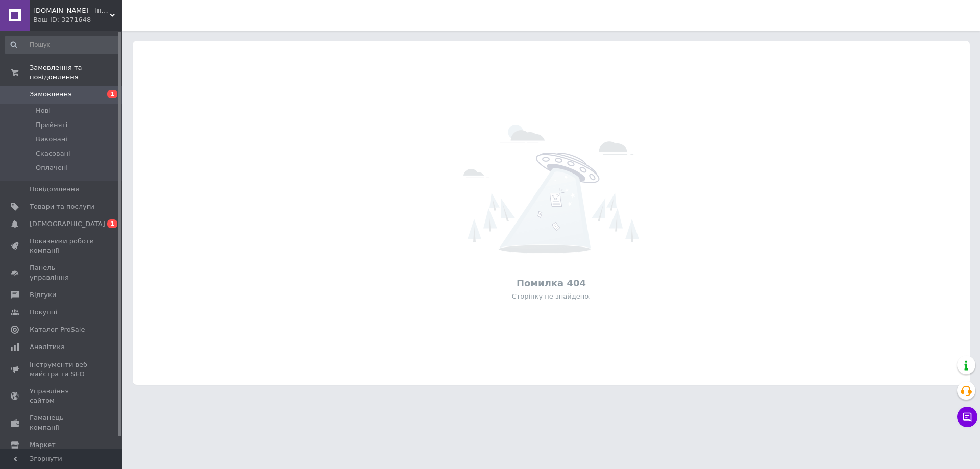 The height and width of the screenshot is (469, 980). I want to click on button: Чат з покупцем, so click(967, 418).